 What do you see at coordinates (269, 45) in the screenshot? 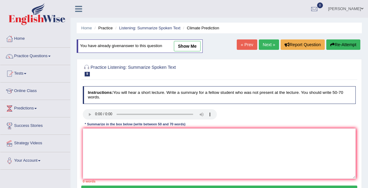
I see `a: Next »` at bounding box center [269, 45].